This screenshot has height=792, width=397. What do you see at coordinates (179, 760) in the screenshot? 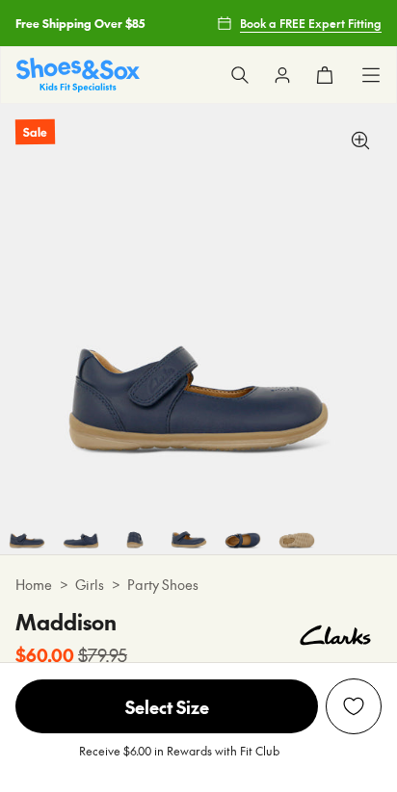
I see `p: Receive $6.00 in Rewards with Fit Club` at bounding box center [179, 760].